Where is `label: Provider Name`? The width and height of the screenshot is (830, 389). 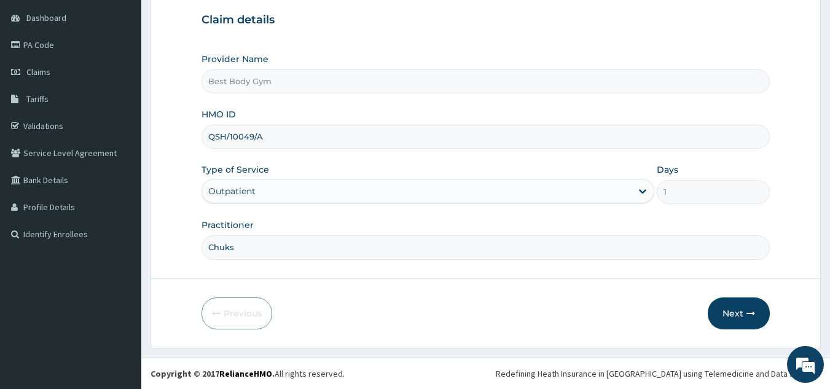 label: Provider Name is located at coordinates (235, 59).